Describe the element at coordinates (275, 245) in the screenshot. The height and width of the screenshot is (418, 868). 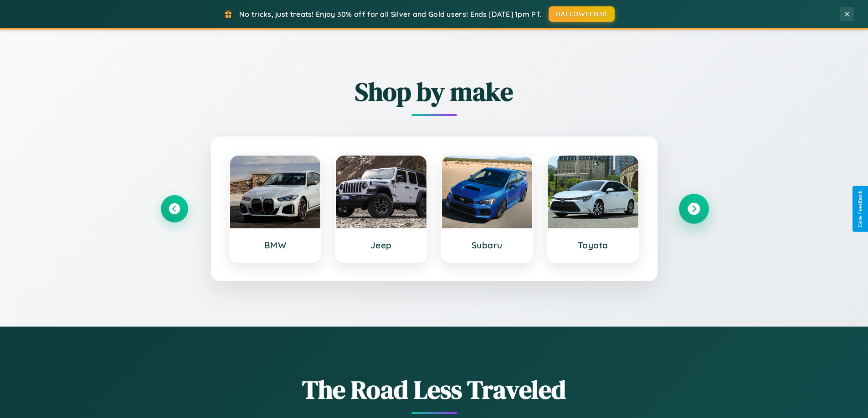
I see `h3: BMW` at that location.